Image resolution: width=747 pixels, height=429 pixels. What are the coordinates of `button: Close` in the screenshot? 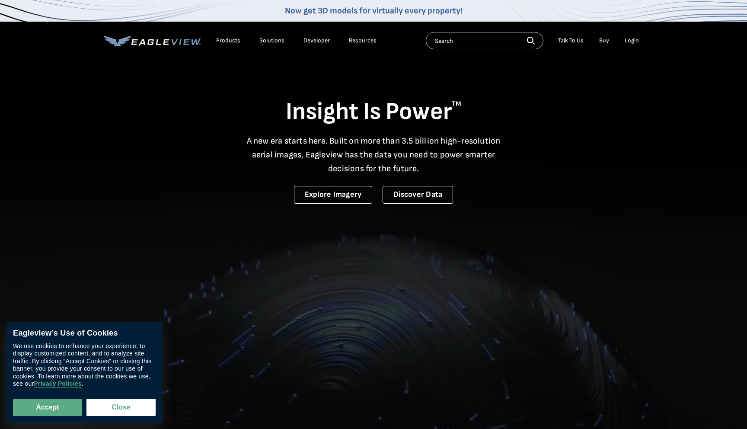 It's located at (121, 407).